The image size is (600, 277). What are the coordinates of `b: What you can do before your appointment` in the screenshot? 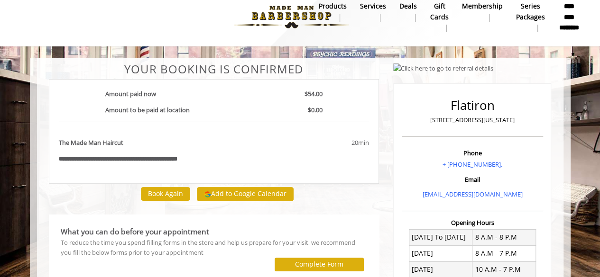 It's located at (135, 232).